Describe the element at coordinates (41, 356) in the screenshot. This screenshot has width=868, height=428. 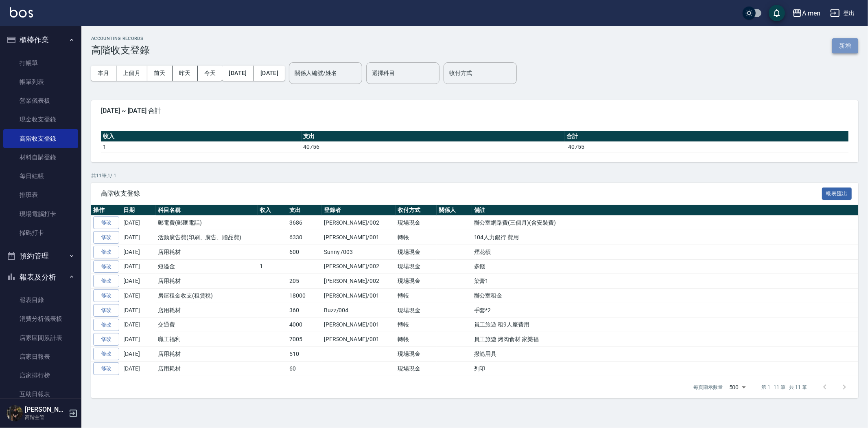
I see `a: 店家日報表` at that location.